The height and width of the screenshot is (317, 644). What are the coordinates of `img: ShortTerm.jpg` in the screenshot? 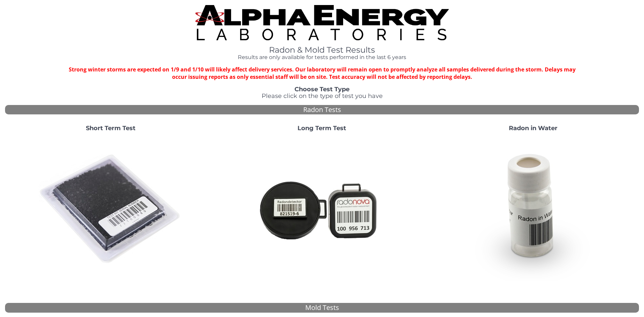 It's located at (111, 209).